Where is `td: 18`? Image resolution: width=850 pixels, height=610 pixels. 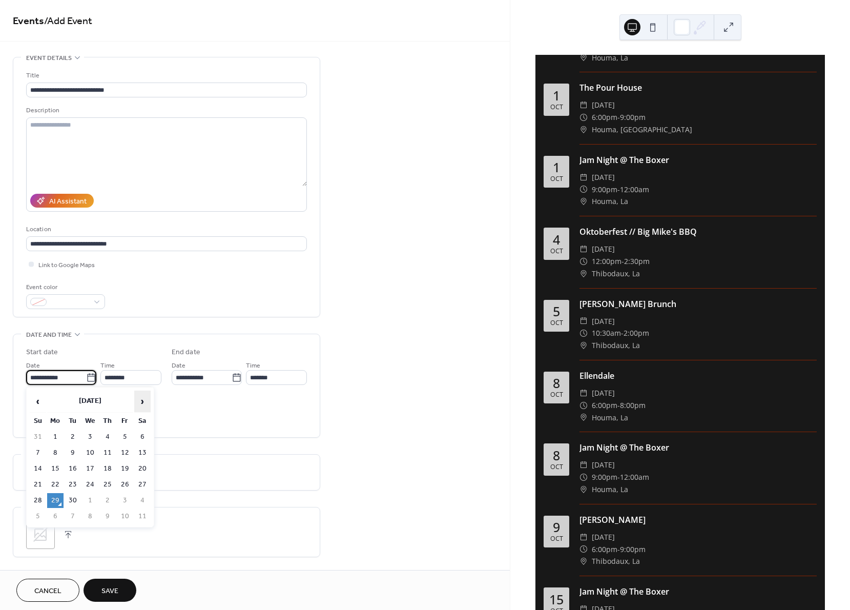
td: 18 is located at coordinates (108, 468).